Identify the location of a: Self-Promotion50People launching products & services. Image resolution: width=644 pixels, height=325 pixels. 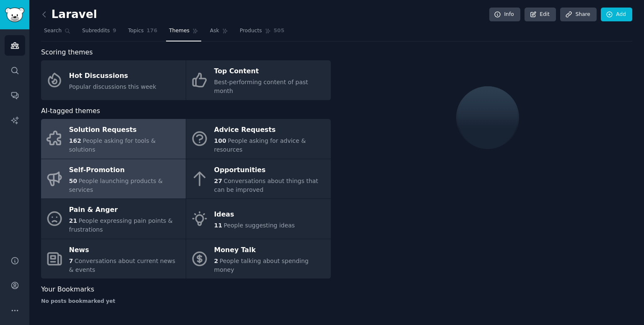
(113, 179).